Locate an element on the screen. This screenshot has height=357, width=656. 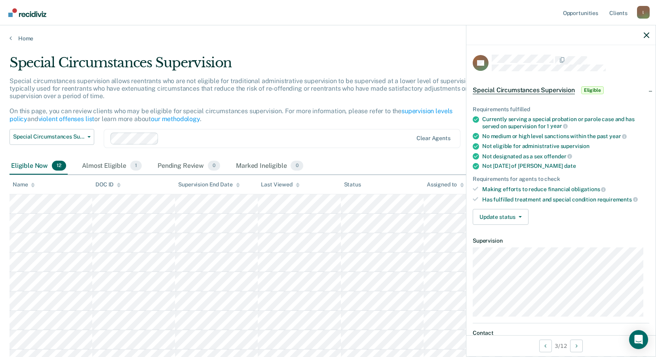
a: Home is located at coordinates (328, 38).